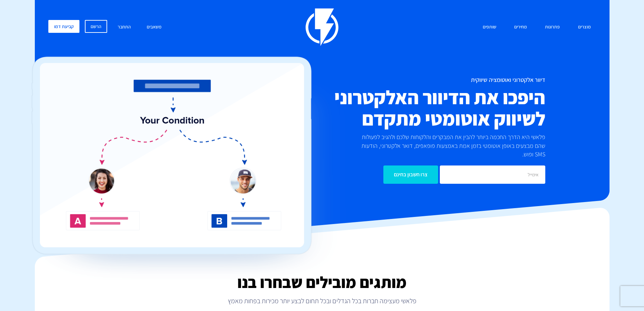  I want to click on a: מוצרים, so click(584, 27).